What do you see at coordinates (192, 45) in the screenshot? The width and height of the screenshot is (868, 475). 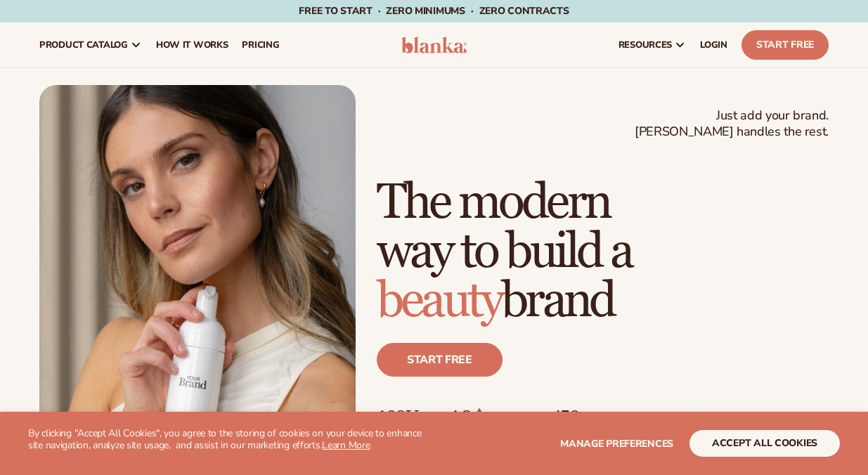 I see `span: How It Works` at bounding box center [192, 45].